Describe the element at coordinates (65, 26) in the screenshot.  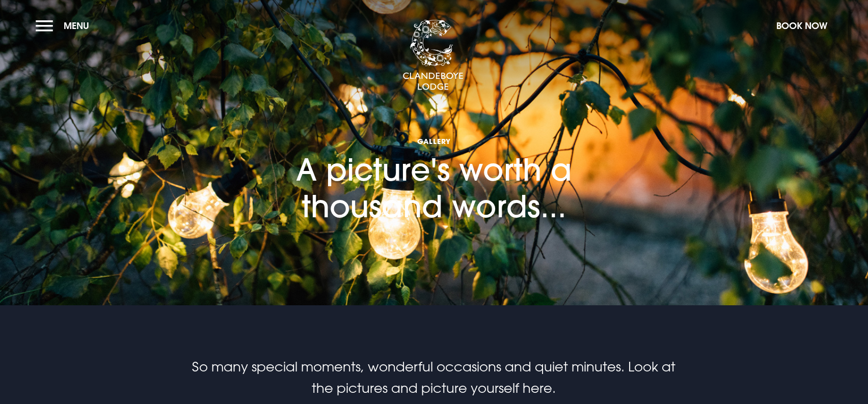
I see `button: Menu` at that location.